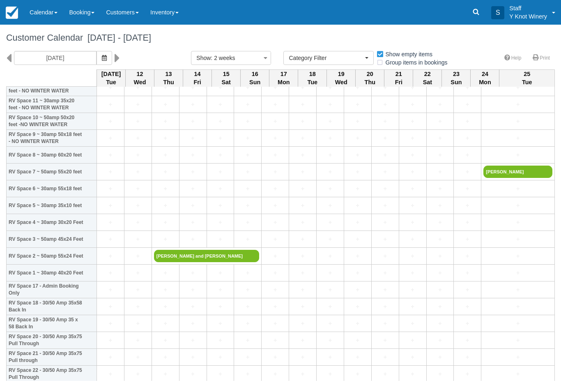 Image resolution: width=561 pixels, height=392 pixels. What do you see at coordinates (456, 78) in the screenshot?
I see `th: 23 Sun` at bounding box center [456, 78].